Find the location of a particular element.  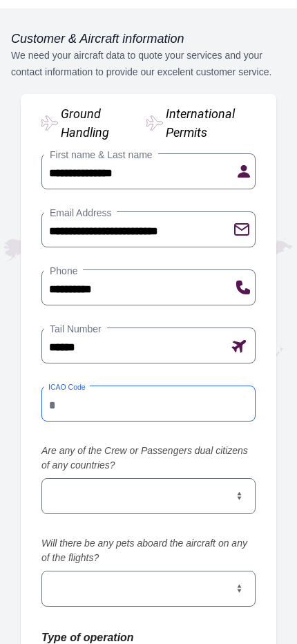

label: Will there be any pets aboard the aircraft on any of the flights? is located at coordinates (148, 551).